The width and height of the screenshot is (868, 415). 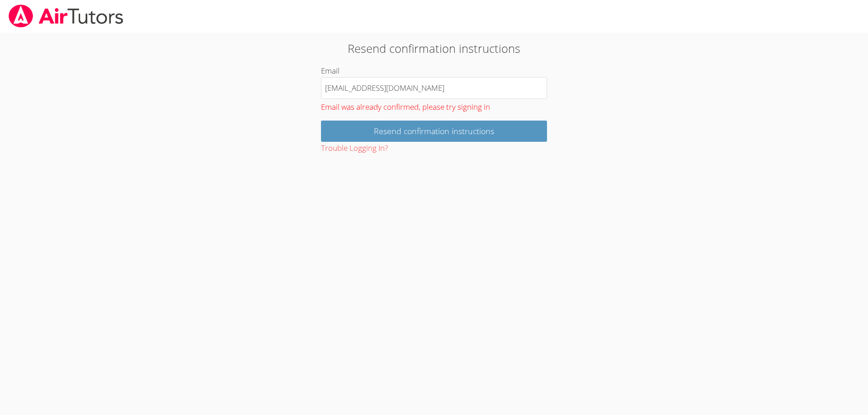 I want to click on div: Email was already confirmed, please try signing in, so click(x=434, y=106).